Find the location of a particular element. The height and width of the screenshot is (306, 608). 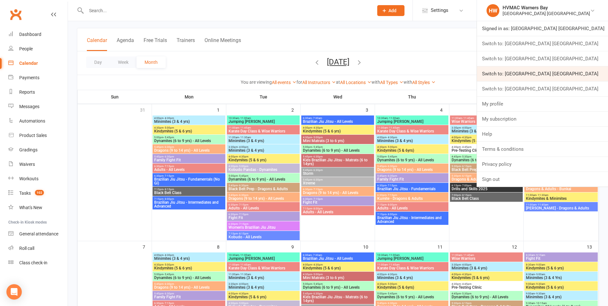

span: Dynamites (6 to 9 yrs) - All Levels is located at coordinates (189, 141).